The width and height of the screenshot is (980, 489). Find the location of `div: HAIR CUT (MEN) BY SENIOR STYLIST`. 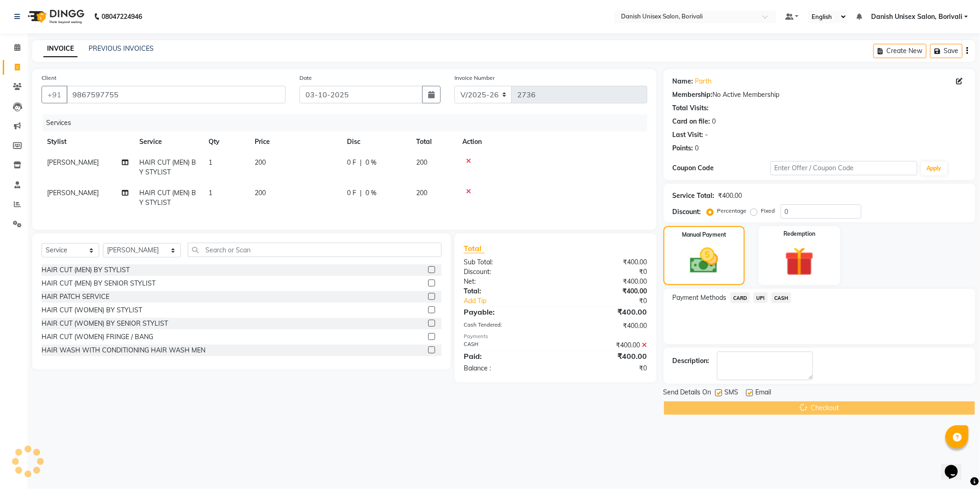

div: HAIR CUT (MEN) BY SENIOR STYLIST is located at coordinates (98, 284).